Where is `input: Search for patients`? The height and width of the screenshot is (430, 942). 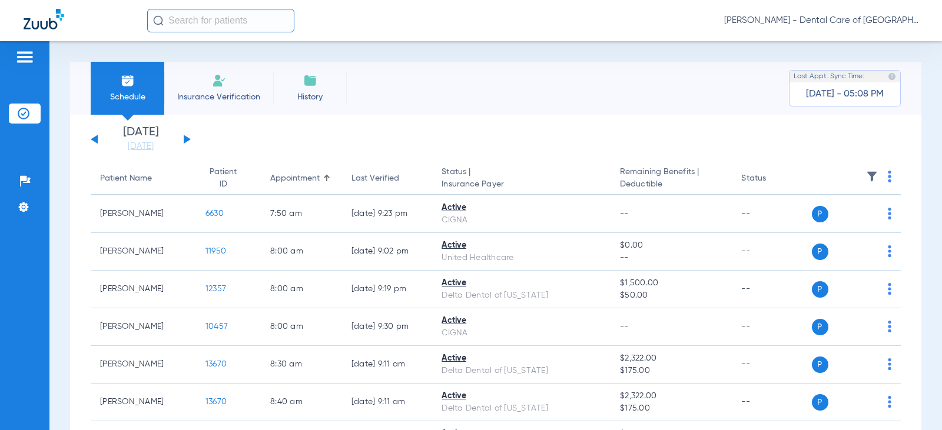 input: Search for patients is located at coordinates (221, 21).